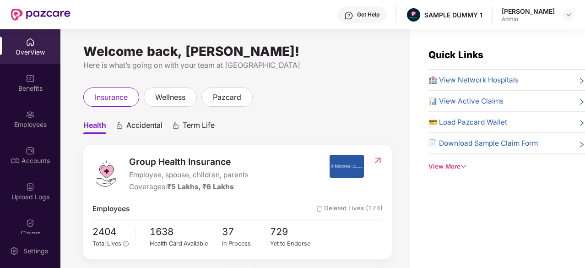  What do you see at coordinates (111, 97) in the screenshot?
I see `span: insurance` at bounding box center [111, 97].